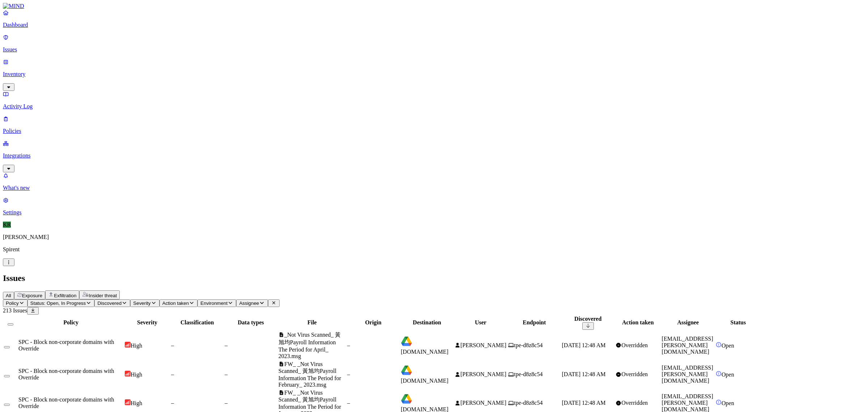 The width and height of the screenshot is (868, 412). What do you see at coordinates (434, 213) in the screenshot?
I see `p: Settings` at bounding box center [434, 213].